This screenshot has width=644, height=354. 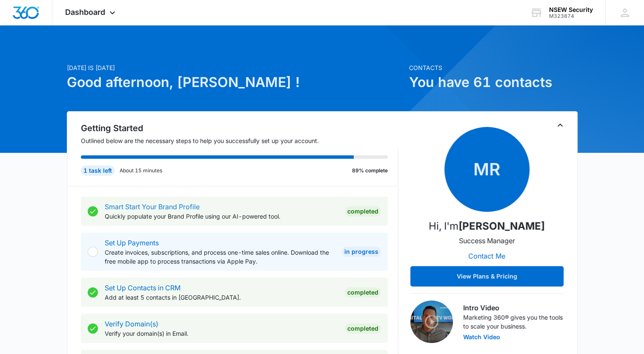 What do you see at coordinates (486, 241) in the screenshot?
I see `p: Success Manager` at bounding box center [486, 241].